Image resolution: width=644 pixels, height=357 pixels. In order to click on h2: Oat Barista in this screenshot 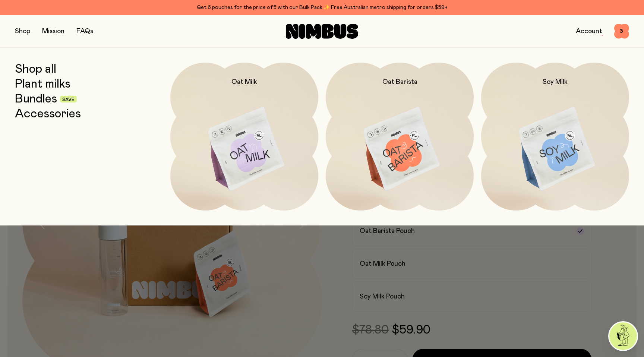, I will do `click(400, 82)`.